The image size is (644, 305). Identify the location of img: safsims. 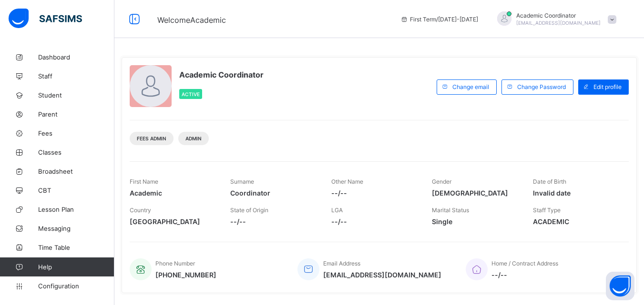
(45, 19).